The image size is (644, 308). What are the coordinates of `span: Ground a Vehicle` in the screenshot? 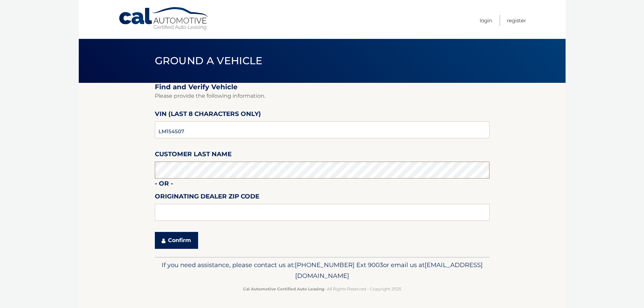 It's located at (209, 61).